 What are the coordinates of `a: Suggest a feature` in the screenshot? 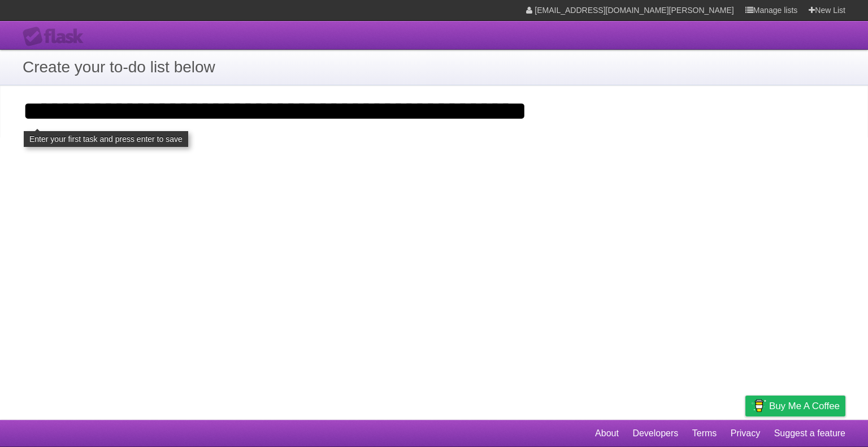 It's located at (810, 434).